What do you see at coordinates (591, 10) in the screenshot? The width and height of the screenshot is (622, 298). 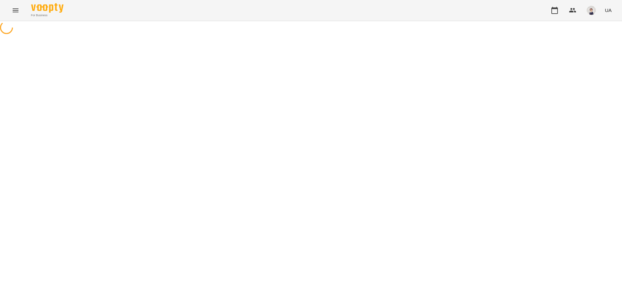 I see `img: aa85c507d3ef63538953964a1cec316d.png` at bounding box center [591, 10].